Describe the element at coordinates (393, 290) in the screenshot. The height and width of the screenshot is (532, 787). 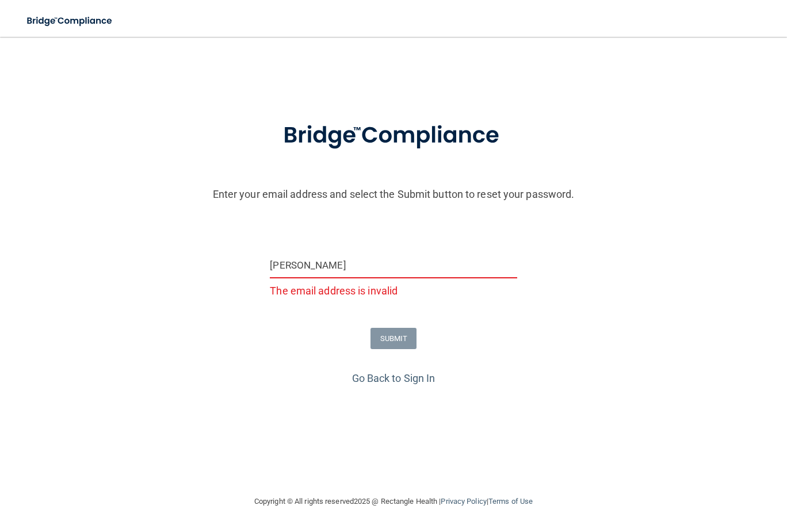
I see `p: The email address is invalid` at that location.